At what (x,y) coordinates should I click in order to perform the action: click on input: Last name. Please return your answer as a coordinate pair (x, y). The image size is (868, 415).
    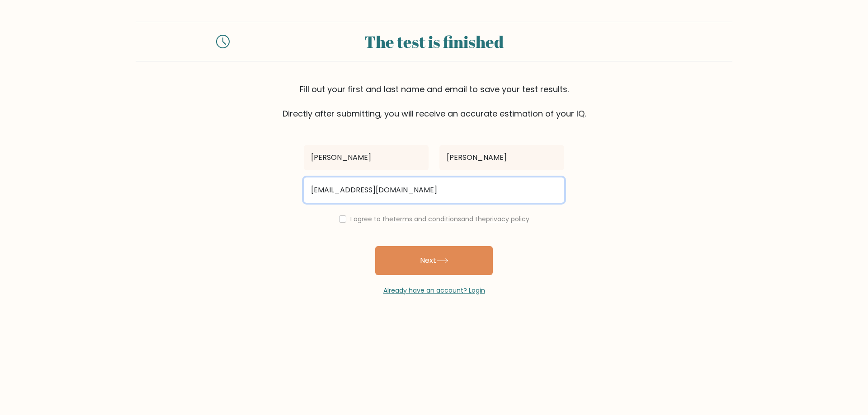
    Looking at the image, I should click on (501, 158).